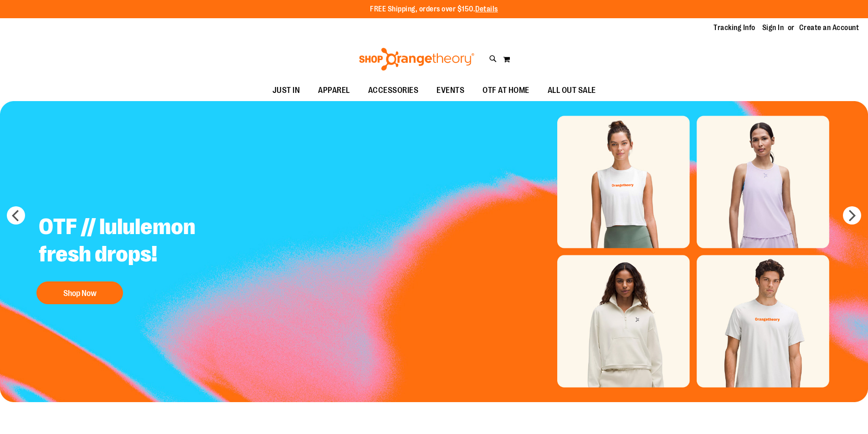 This screenshot has height=434, width=868. What do you see at coordinates (734, 28) in the screenshot?
I see `a: Tracking Info` at bounding box center [734, 28].